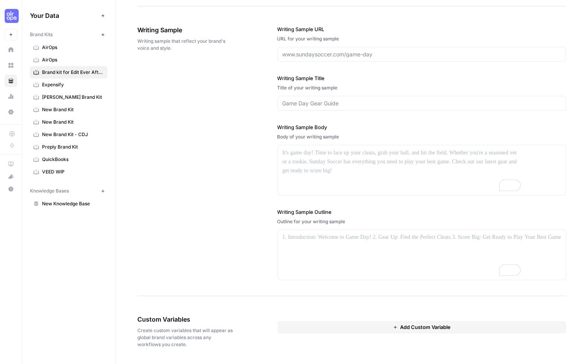  Describe the element at coordinates (186, 320) in the screenshot. I see `span: Custom Variables` at that location.